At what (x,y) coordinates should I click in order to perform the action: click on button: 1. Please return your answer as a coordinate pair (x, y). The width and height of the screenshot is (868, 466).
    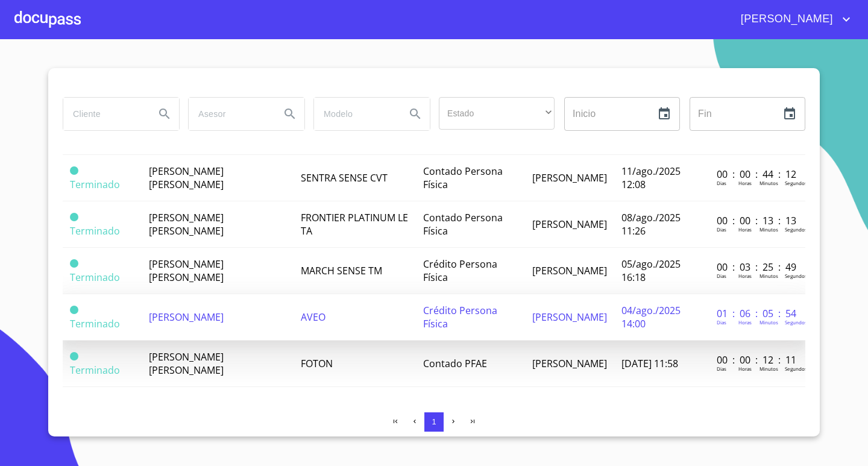
    Looking at the image, I should click on (434, 422).